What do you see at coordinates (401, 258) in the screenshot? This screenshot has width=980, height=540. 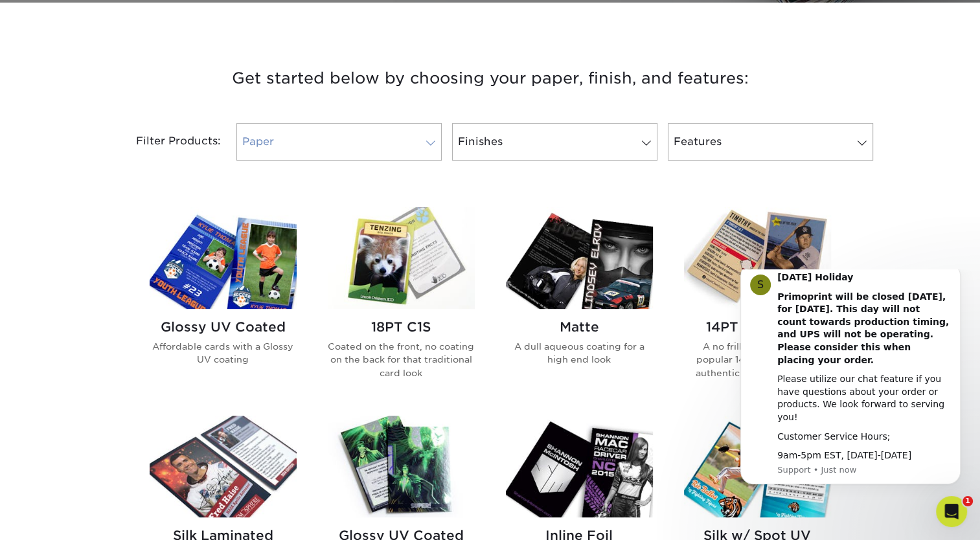 I see `img: 18PT C1S Trading Cards` at bounding box center [401, 258].